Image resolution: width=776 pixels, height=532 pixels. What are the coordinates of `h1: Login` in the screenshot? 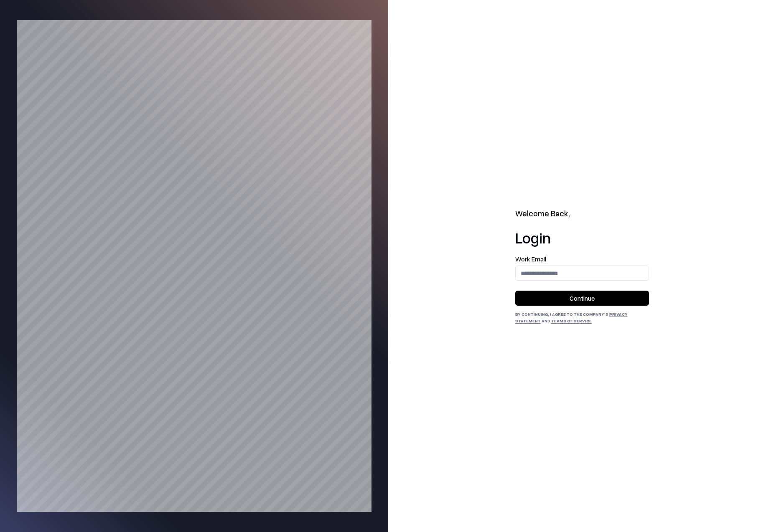 It's located at (582, 237).